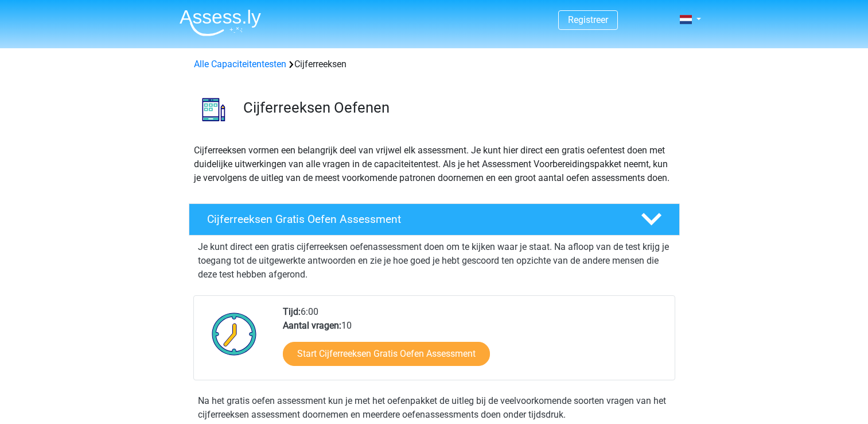  I want to click on b: Tijd:, so click(291, 311).